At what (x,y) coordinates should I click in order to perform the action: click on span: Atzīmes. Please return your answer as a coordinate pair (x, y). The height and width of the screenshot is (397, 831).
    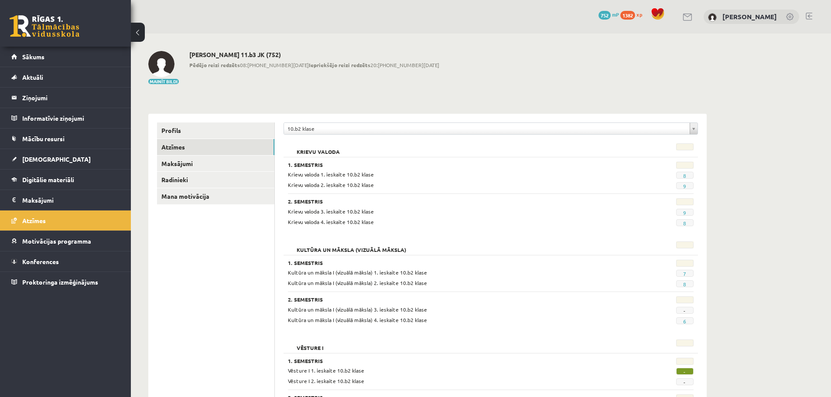
    Looking at the image, I should click on (34, 221).